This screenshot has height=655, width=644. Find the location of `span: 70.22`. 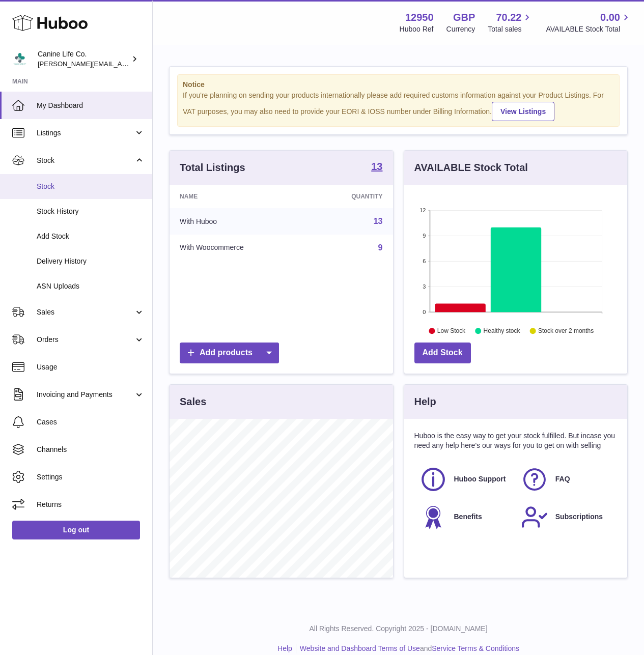

span: 70.22 is located at coordinates (508, 17).